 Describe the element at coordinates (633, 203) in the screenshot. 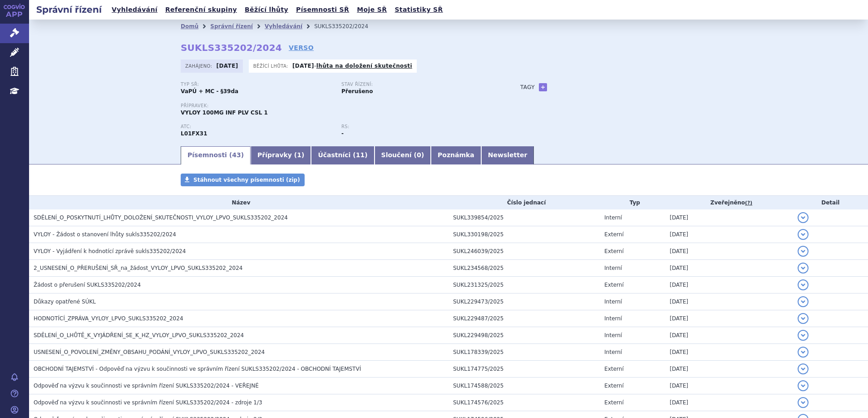

I see `th: Typ` at that location.